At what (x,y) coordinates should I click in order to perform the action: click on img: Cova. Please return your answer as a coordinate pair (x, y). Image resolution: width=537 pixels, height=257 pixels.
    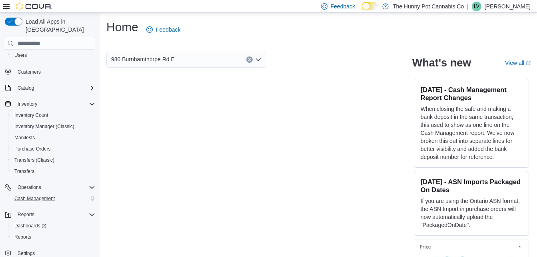
    Looking at the image, I should click on (34, 6).